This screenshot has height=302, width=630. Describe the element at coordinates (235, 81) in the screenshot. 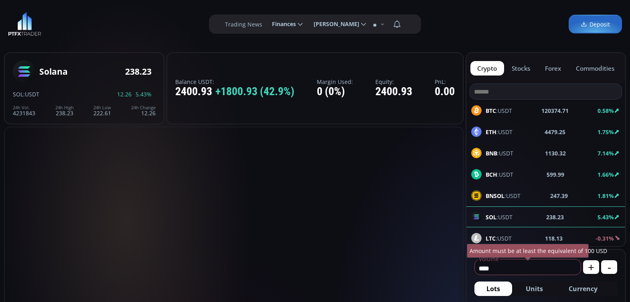

I see `label: Balance USDT:` at that location.